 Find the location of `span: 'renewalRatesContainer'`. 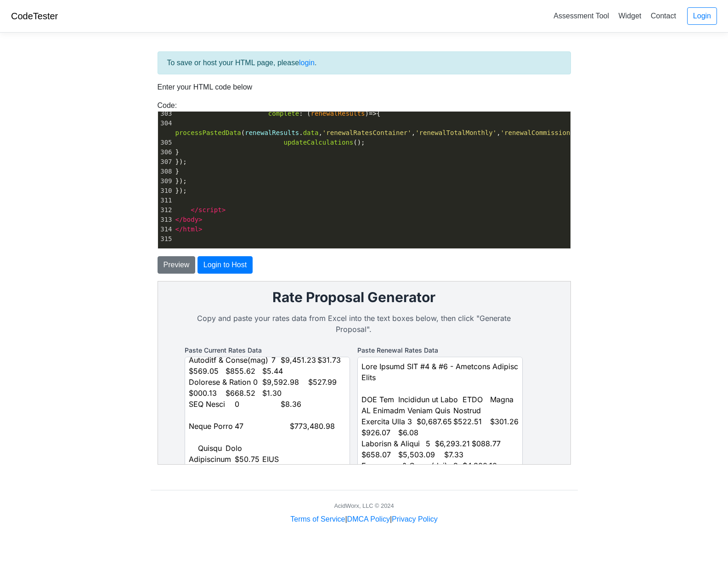

span: 'renewalRatesContainer' is located at coordinates (367, 133).